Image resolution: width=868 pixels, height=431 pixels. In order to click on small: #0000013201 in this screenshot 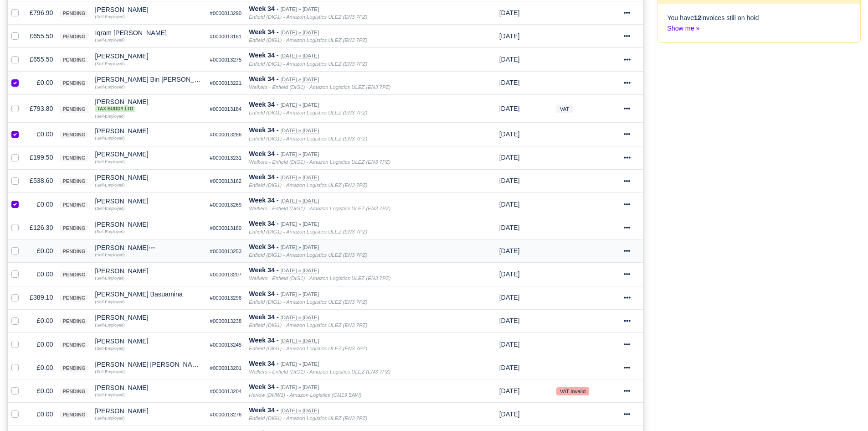, I will do `click(226, 368)`.